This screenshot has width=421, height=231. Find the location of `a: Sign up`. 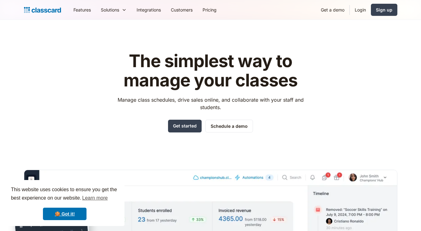

a: Sign up is located at coordinates (384, 10).